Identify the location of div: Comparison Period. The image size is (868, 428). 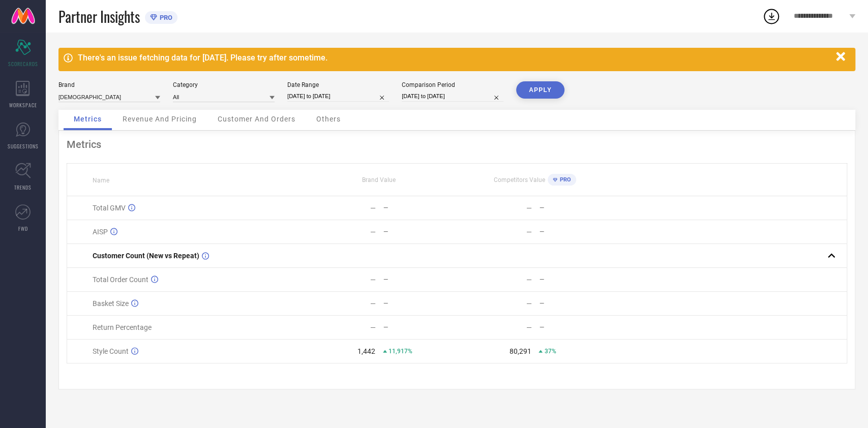
(453, 85).